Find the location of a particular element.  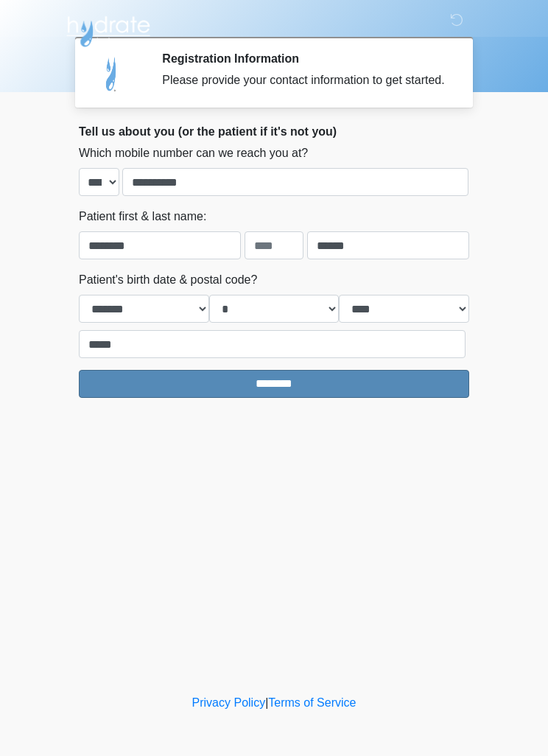

label: Patient's birth date & postal code? is located at coordinates (168, 280).